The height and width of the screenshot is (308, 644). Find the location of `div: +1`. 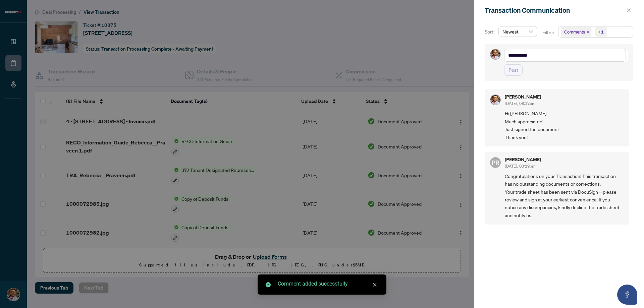

div: +1 is located at coordinates (601, 32).